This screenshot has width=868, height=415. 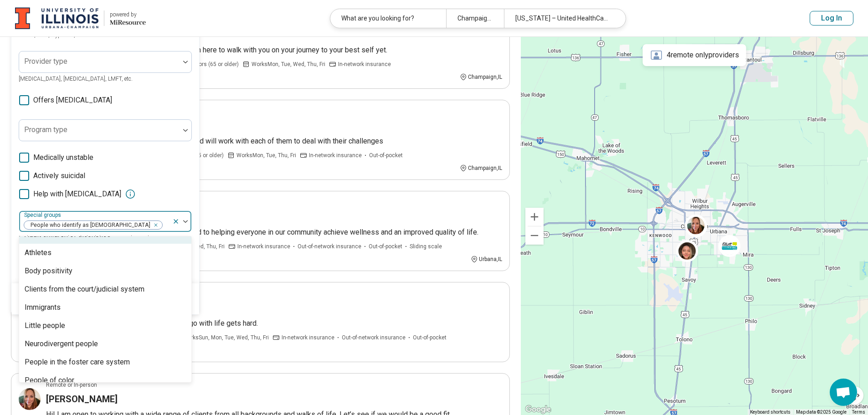 What do you see at coordinates (48, 271) in the screenshot?
I see `div: Body positivity` at bounding box center [48, 271].